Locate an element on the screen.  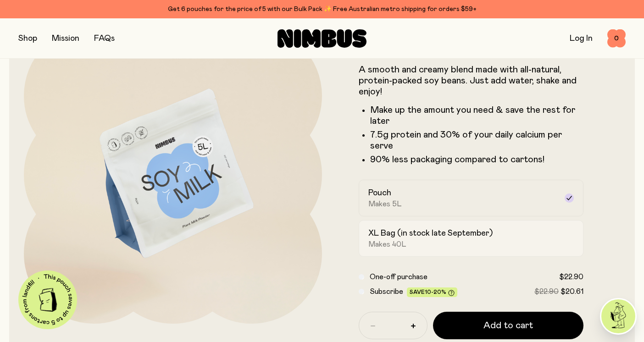
span: $20.61 is located at coordinates (572, 292).